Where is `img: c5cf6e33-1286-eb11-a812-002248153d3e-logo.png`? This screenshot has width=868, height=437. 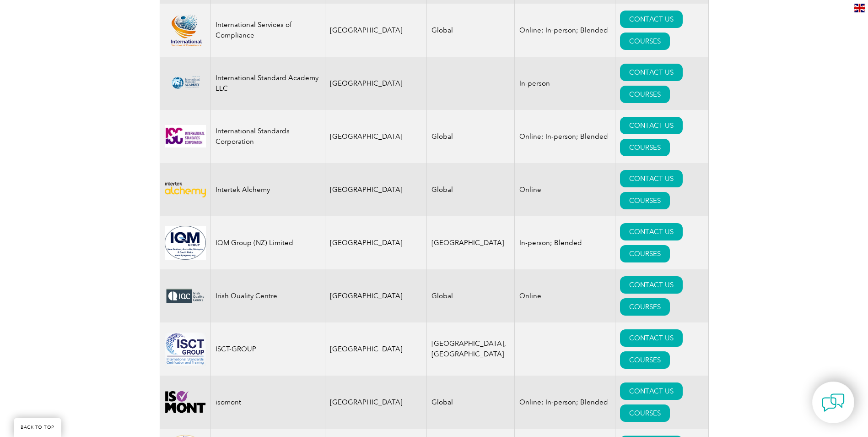
img: c5cf6e33-1286-eb11-a812-002248153d3e-logo.png is located at coordinates (185, 349).